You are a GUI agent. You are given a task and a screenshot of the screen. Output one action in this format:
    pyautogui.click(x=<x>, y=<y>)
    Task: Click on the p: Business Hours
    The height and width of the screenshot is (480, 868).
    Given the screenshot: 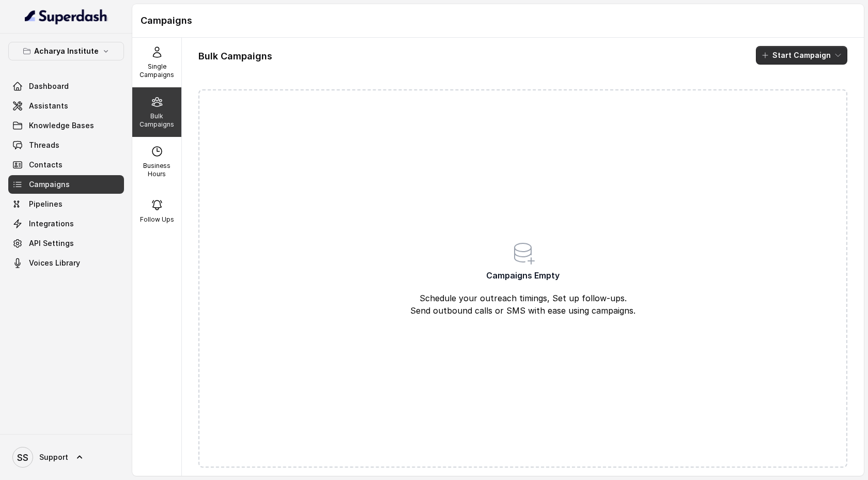 What is the action you would take?
    pyautogui.click(x=156, y=170)
    